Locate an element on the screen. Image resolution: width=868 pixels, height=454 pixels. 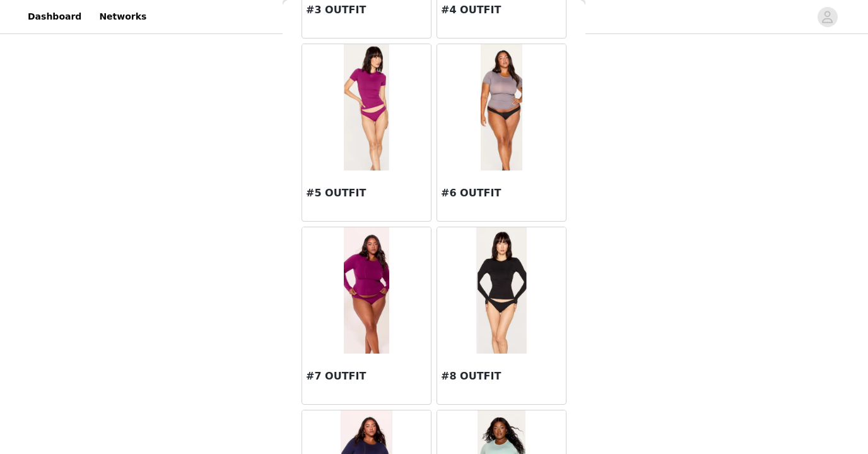
div: avatar is located at coordinates (827, 17).